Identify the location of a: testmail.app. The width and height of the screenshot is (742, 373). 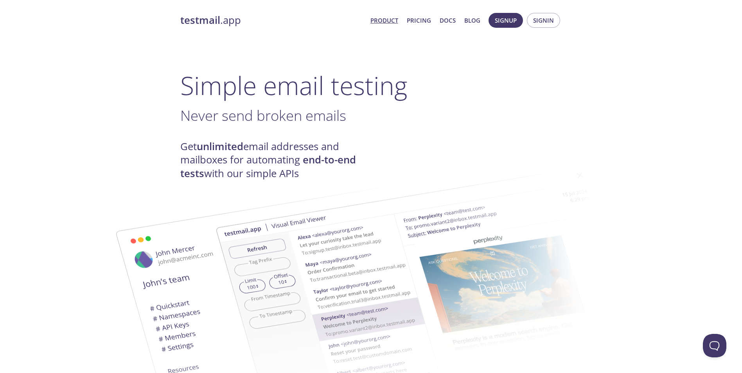
(272, 20).